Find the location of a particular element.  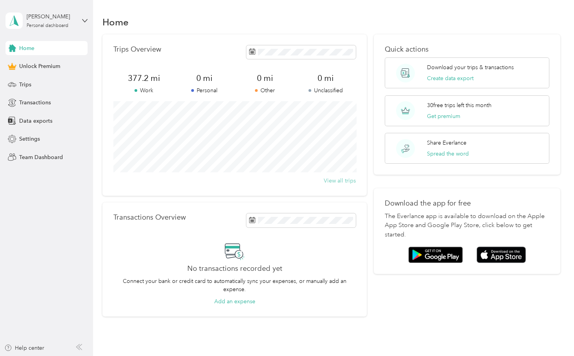

button: Get premium is located at coordinates (443, 116).